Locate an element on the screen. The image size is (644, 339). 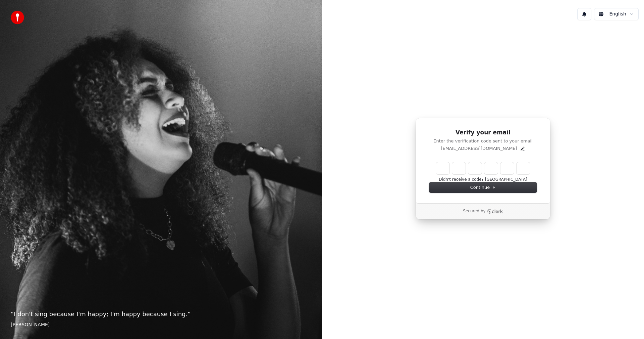
button: Continue is located at coordinates (483, 187).